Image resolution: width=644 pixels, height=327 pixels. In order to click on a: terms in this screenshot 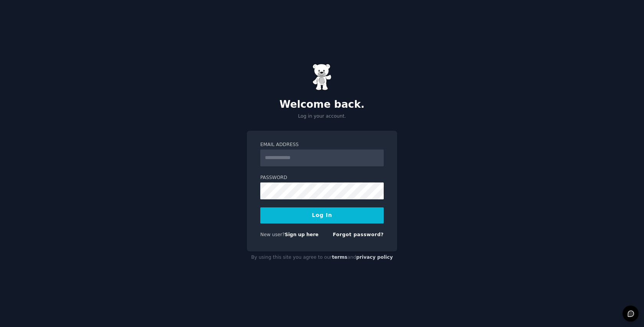, I will do `click(340, 257)`.